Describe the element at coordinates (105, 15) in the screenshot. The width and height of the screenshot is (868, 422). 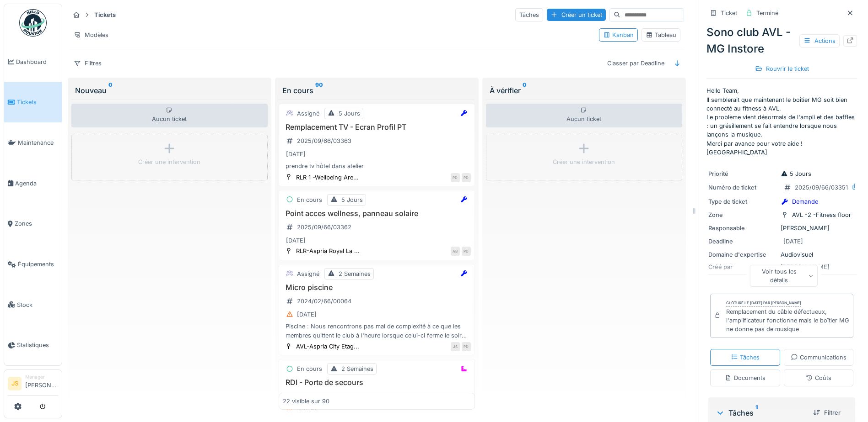
I see `strong: Tickets` at that location.